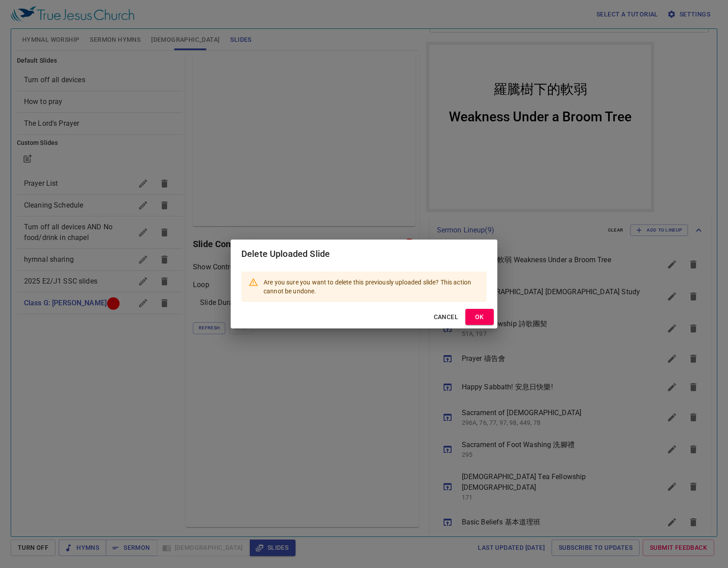  What do you see at coordinates (114, 75) in the screenshot?
I see `div: Weakness Under a Broom Tree` at bounding box center [114, 75].